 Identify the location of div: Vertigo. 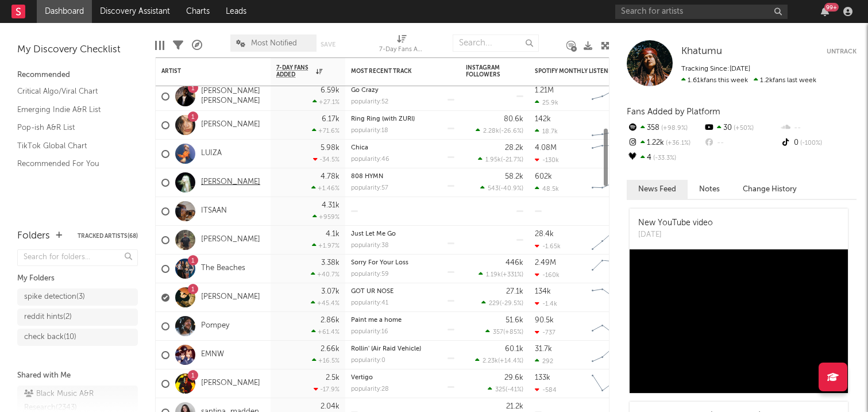
(403, 377).